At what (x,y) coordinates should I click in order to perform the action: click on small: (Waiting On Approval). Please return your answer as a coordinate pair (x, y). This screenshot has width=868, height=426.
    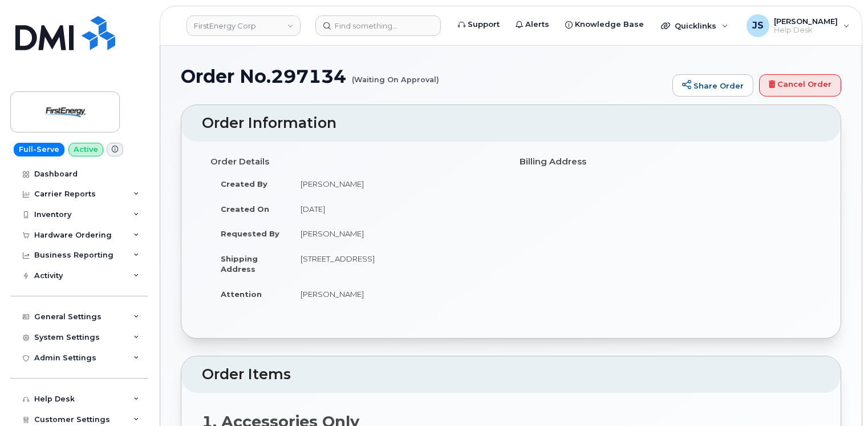
    Looking at the image, I should click on (395, 75).